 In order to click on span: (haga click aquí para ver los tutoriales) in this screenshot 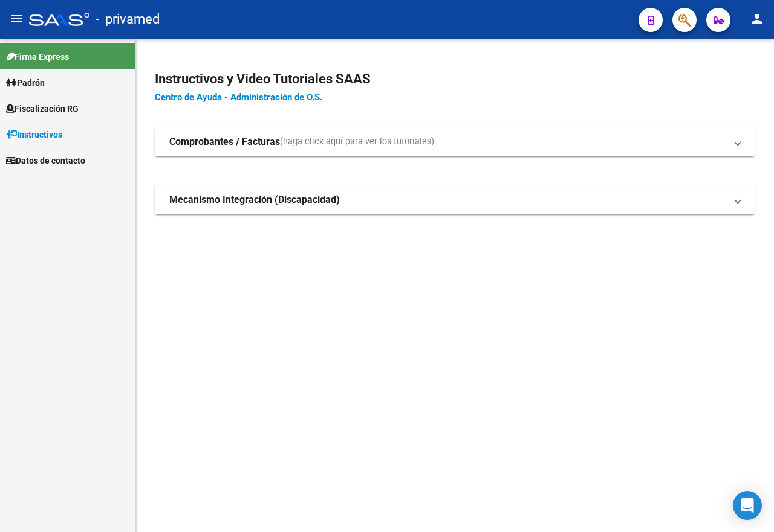, I will do `click(357, 142)`.